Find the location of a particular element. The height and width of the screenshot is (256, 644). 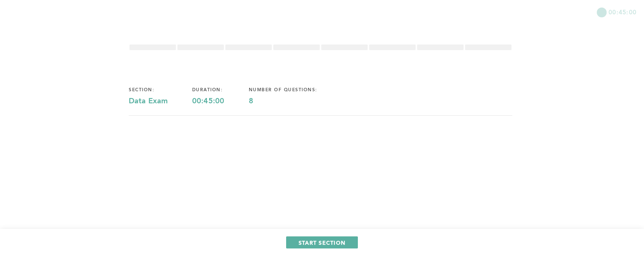

div: duration: is located at coordinates (221, 90).